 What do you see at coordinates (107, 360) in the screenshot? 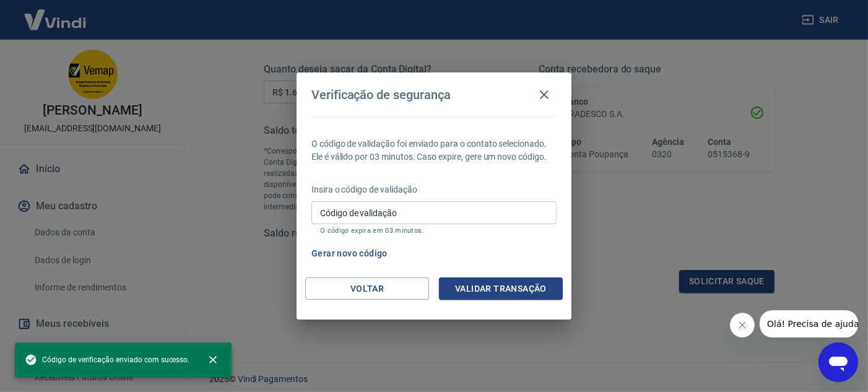
I see `span: Código de verificação enviado com sucesso.` at bounding box center [107, 360].